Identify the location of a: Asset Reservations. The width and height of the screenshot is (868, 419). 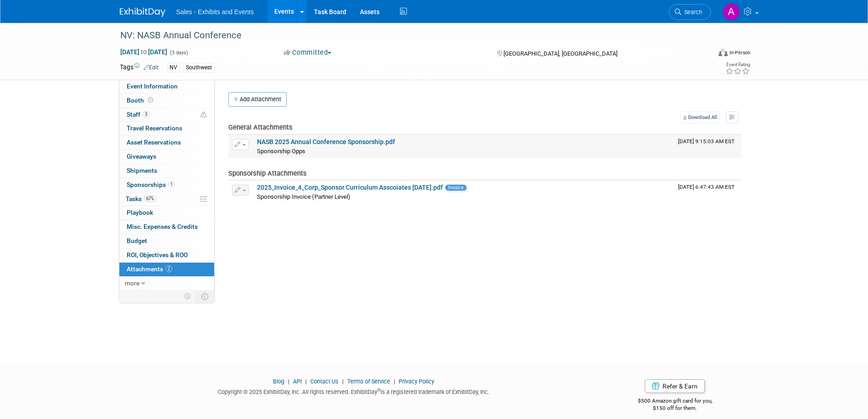
(167, 143).